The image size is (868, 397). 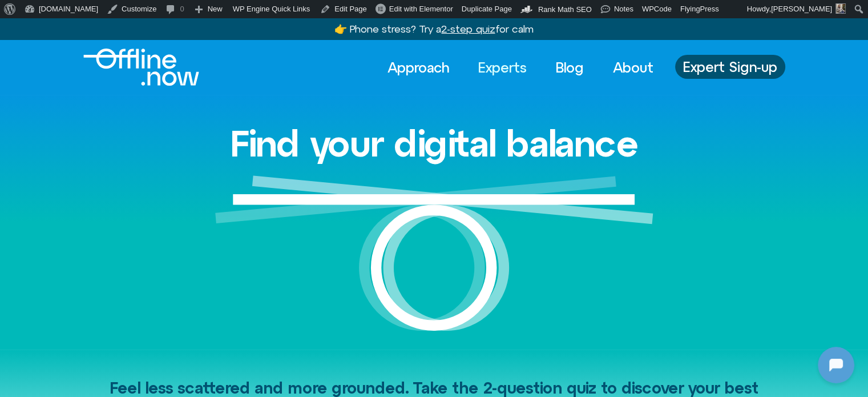 I want to click on img: Graphic of a white circle with a white line balancing on top to represent balance., so click(x=435, y=262).